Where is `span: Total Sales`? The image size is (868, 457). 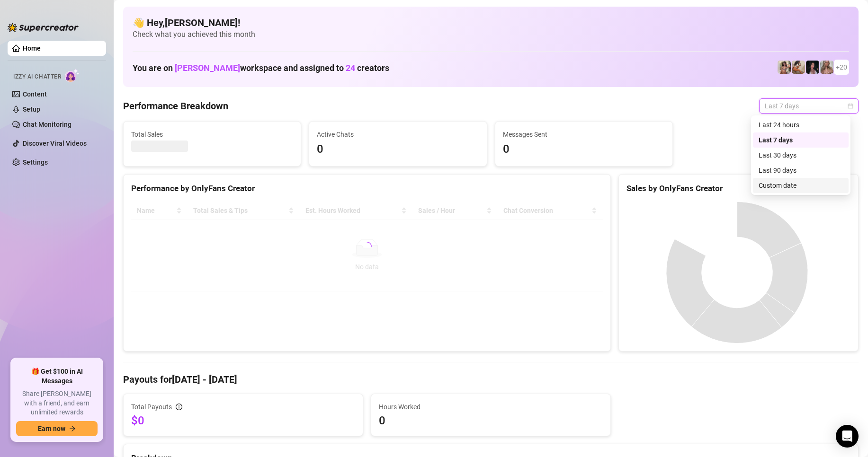
span: Total Sales is located at coordinates (212, 134).